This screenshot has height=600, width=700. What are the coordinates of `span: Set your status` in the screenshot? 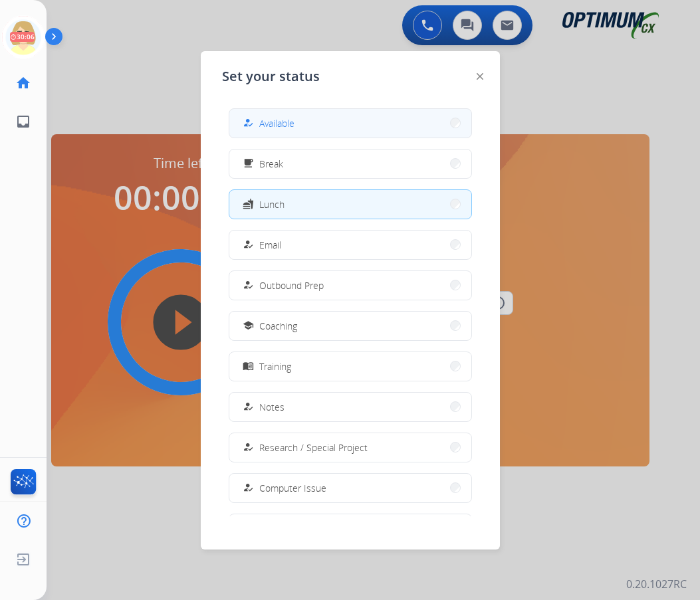 It's located at (270, 76).